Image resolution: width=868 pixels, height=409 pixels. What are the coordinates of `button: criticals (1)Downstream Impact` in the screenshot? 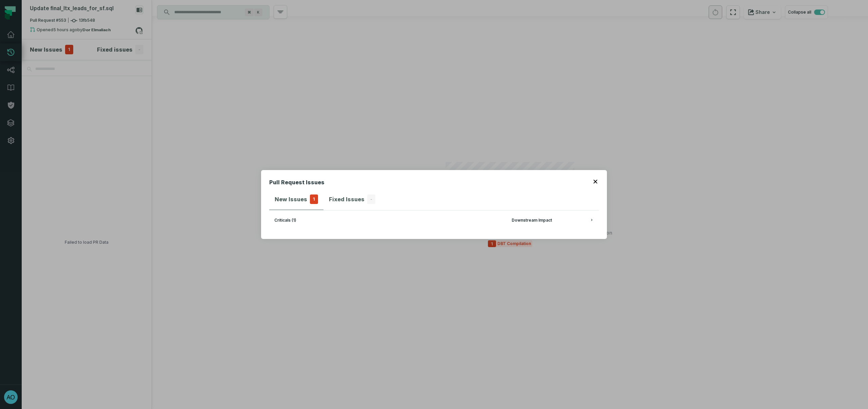 It's located at (434, 220).